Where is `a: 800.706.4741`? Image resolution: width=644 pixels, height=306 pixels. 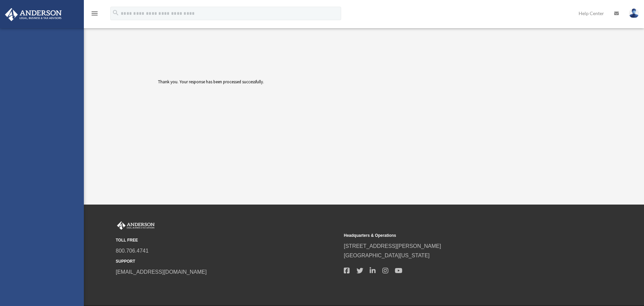
a: 800.706.4741 is located at coordinates (132, 251).